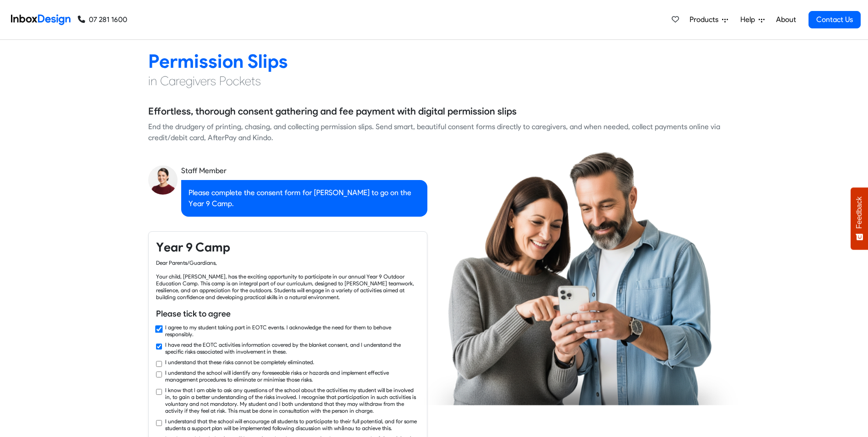 The height and width of the screenshot is (437, 868). Describe the element at coordinates (705, 20) in the screenshot. I see `span: Products` at that location.